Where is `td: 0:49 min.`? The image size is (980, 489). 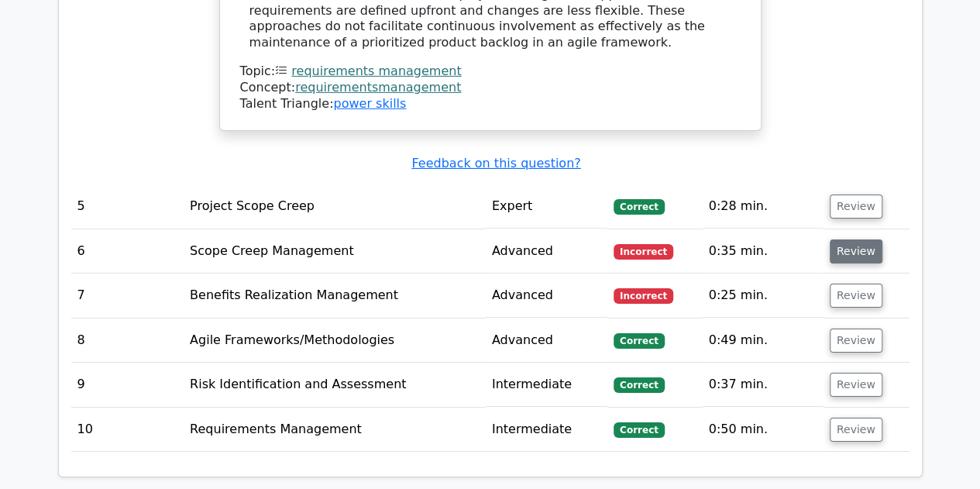
td: 0:49 min. is located at coordinates (763, 339).